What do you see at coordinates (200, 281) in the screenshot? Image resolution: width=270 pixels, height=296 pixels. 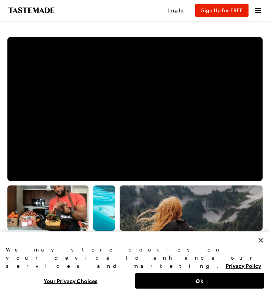 I see `button: Ok` at bounding box center [200, 281].